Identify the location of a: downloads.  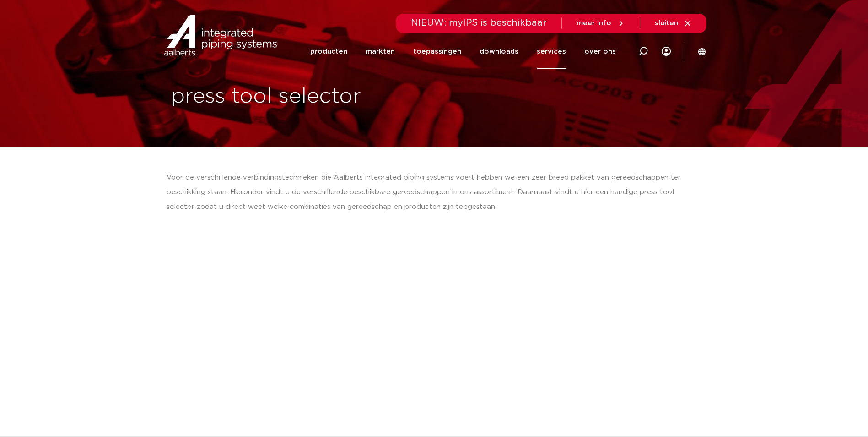
(499, 51).